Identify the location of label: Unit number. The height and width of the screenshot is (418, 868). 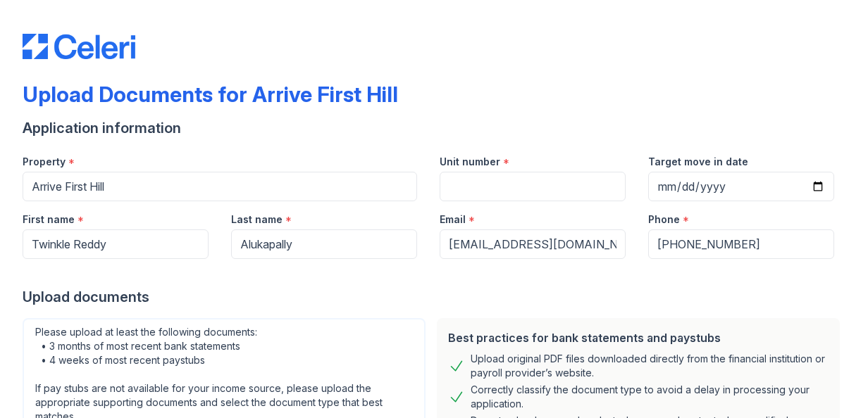
(470, 162).